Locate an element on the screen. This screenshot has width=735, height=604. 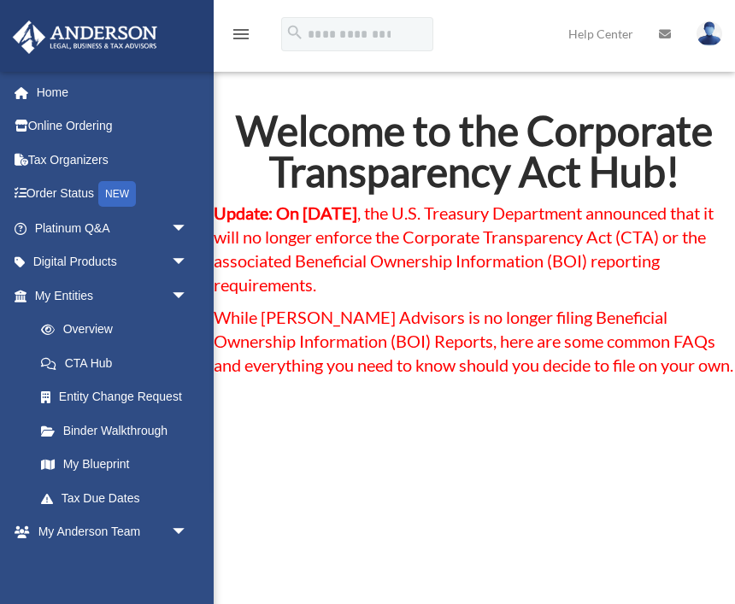
h2: Welcome to the Corporate Transparency Act Hub! is located at coordinates (474, 156).